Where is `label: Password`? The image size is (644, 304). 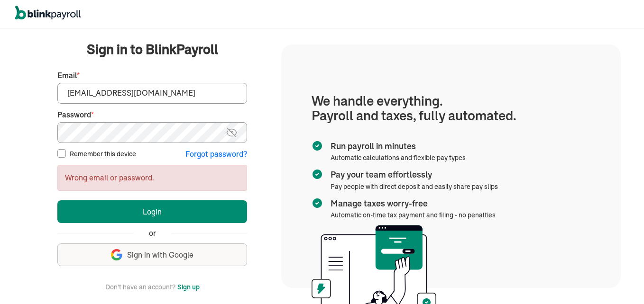
label: Password is located at coordinates (152, 115).